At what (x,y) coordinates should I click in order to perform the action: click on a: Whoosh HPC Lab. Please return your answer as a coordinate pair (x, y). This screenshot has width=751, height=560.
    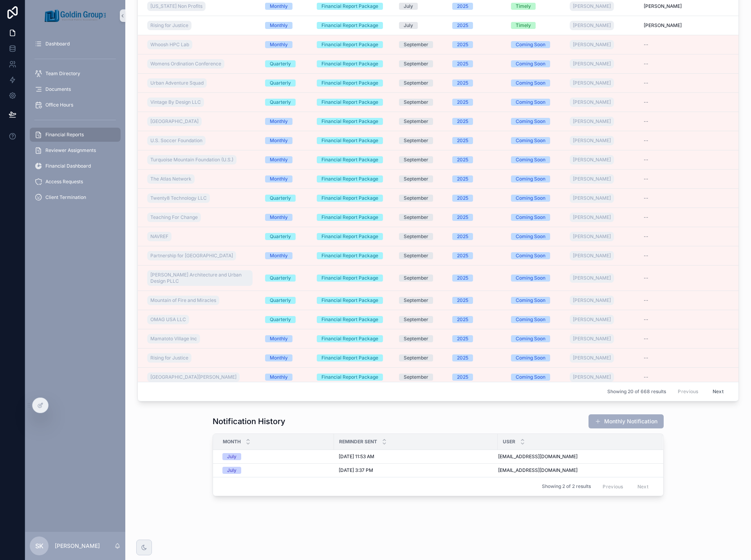
    Looking at the image, I should click on (170, 45).